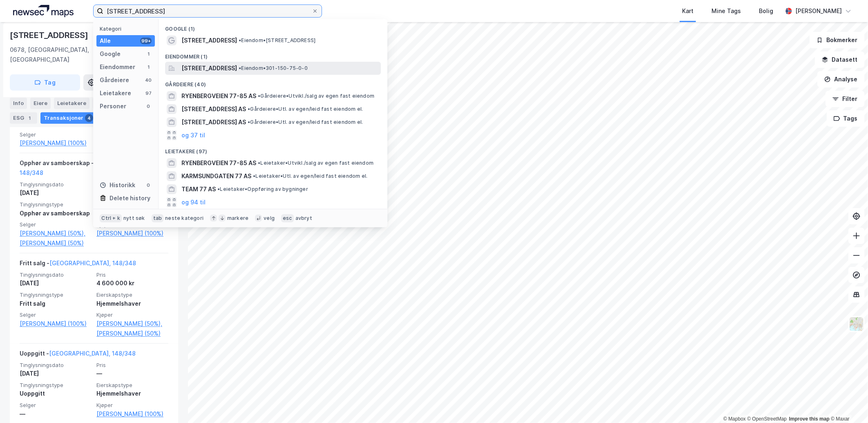 This screenshot has height=423, width=868. What do you see at coordinates (184, 218) in the screenshot?
I see `div: neste kategori` at bounding box center [184, 218].